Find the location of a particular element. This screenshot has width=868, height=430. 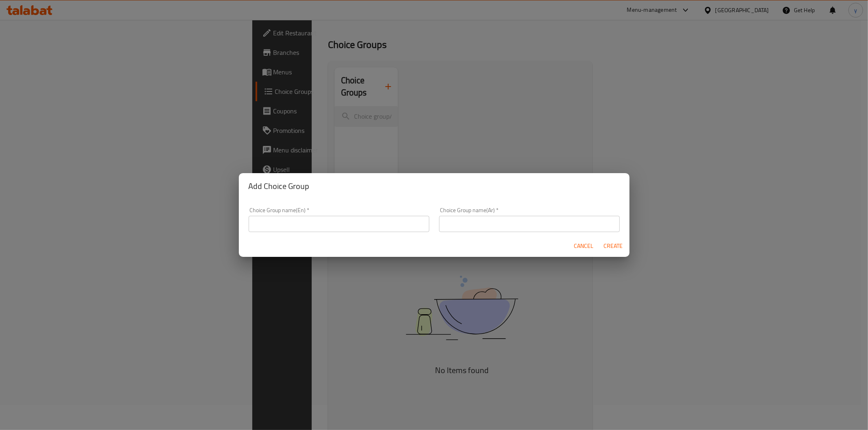

span: Cancel is located at coordinates (584, 246).